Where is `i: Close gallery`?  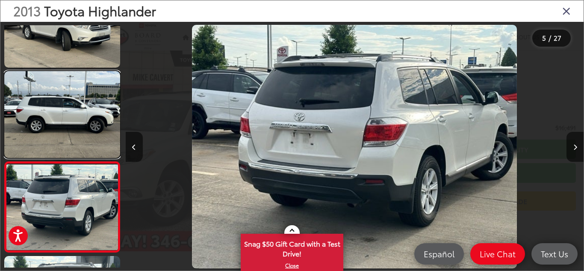 i: Close gallery is located at coordinates (567, 11).